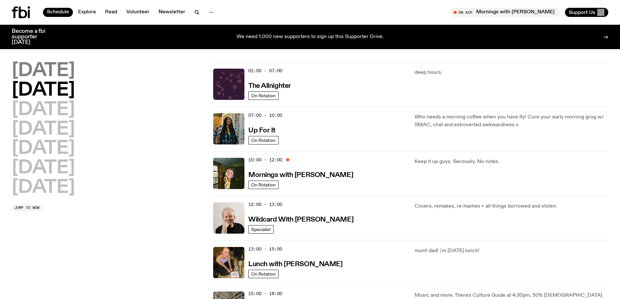  What do you see at coordinates (269, 85) in the screenshot?
I see `a: The Allnighter` at bounding box center [269, 85].